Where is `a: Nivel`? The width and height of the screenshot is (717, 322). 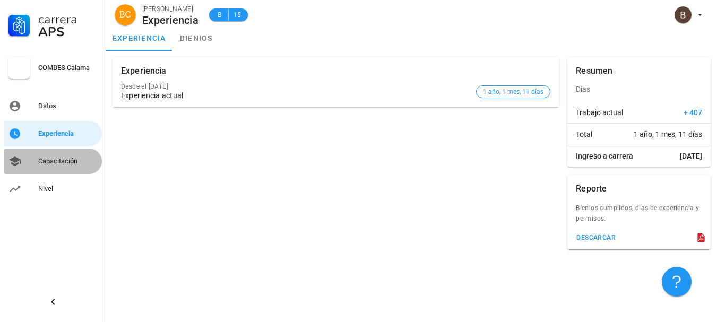
a: Nivel is located at coordinates (53, 189).